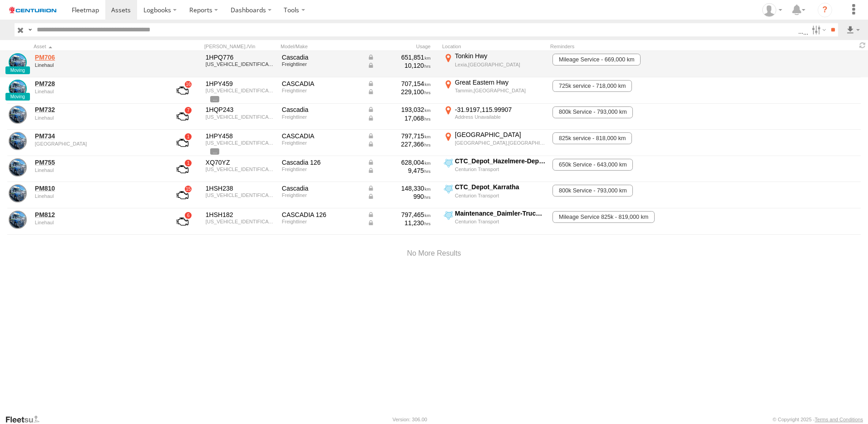  What do you see at coordinates (500, 82) in the screenshot?
I see `div: Great Eastern Hwy` at bounding box center [500, 82].